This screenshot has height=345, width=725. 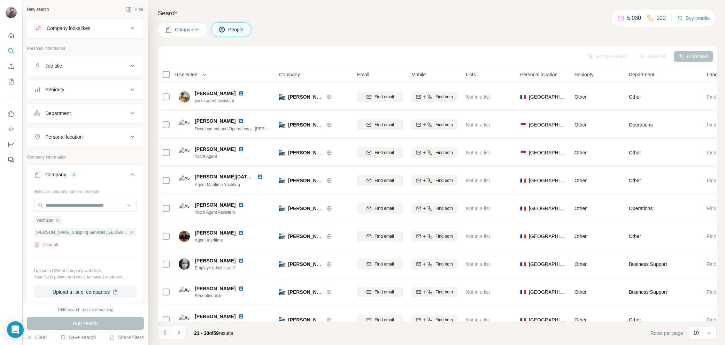 I want to click on span: People, so click(x=236, y=30).